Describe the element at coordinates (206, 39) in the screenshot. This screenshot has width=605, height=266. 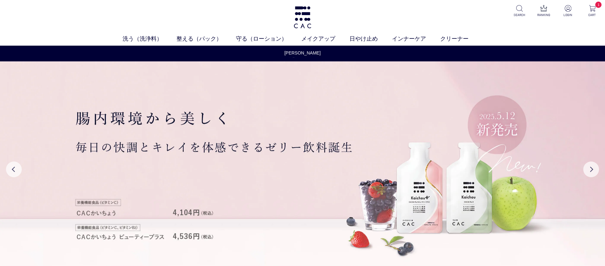
I see `a: 整える（パック）` at that location.